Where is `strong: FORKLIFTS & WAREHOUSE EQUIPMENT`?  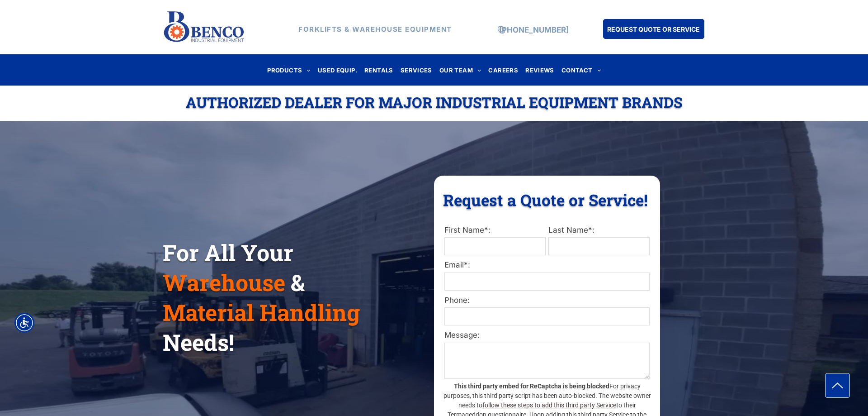 strong: FORKLIFTS & WAREHOUSE EQUIPMENT is located at coordinates (375, 29).